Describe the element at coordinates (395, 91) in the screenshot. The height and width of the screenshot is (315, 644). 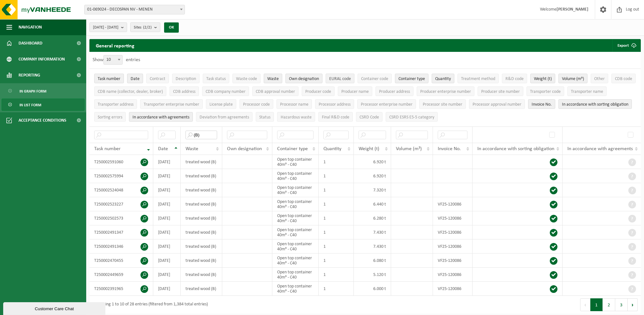
I see `span: Producer address` at that location.